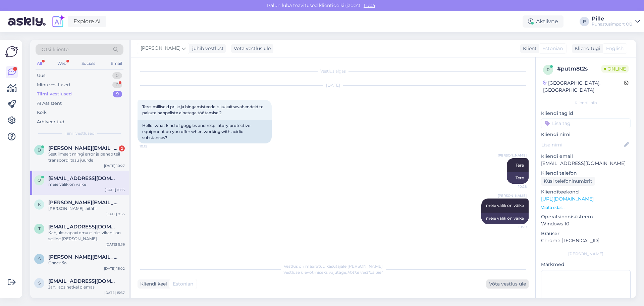  What do you see at coordinates (11, 52) in the screenshot?
I see `img: Askly Logo` at bounding box center [11, 52].